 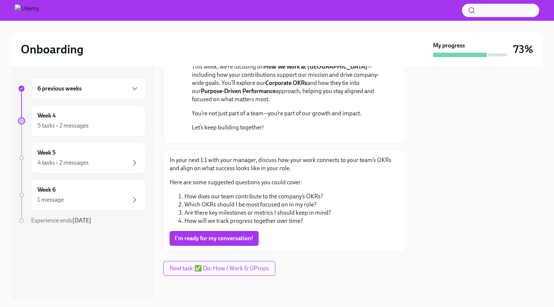 I want to click on strong: Purpose-Driven Performance, so click(x=238, y=91).